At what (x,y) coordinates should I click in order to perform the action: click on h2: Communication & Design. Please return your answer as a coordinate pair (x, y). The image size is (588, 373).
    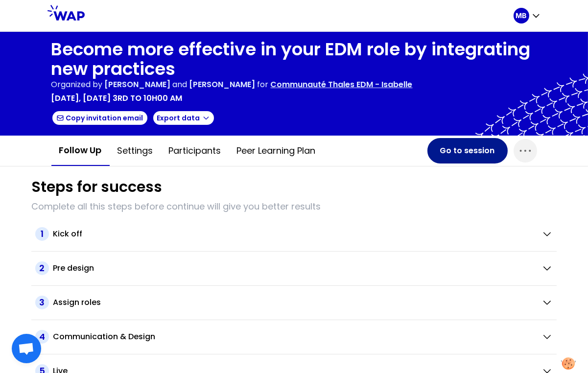
    Looking at the image, I should click on (104, 337).